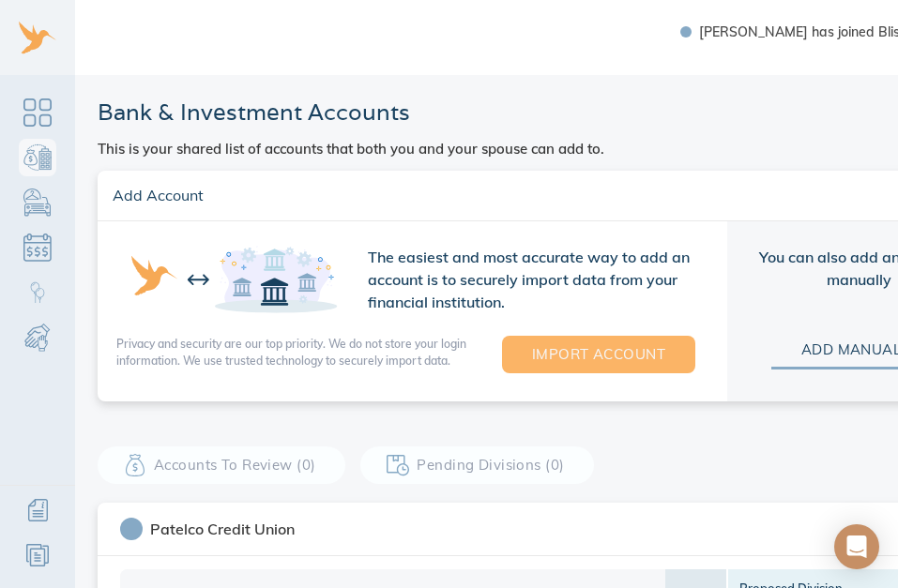 Image resolution: width=898 pixels, height=588 pixels. Describe the element at coordinates (309, 355) in the screenshot. I see `div: Privacy and security are our top priority. We do not store your login information. We use trusted...` at that location.